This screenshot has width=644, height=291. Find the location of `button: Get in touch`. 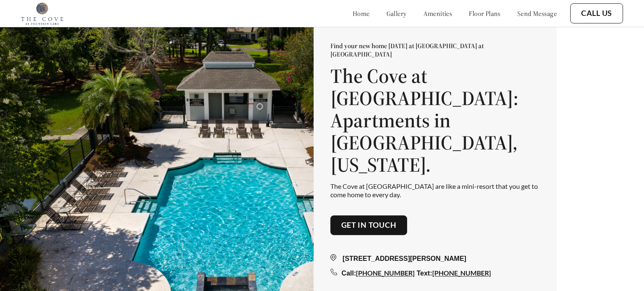

button: Get in touch is located at coordinates (369, 225).